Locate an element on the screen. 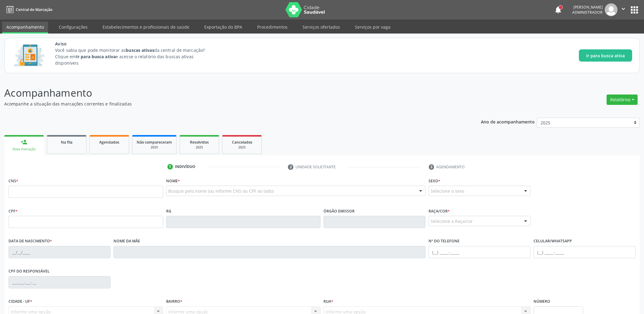 This screenshot has width=644, height=314. label: CPF do responsável is located at coordinates (29, 271).